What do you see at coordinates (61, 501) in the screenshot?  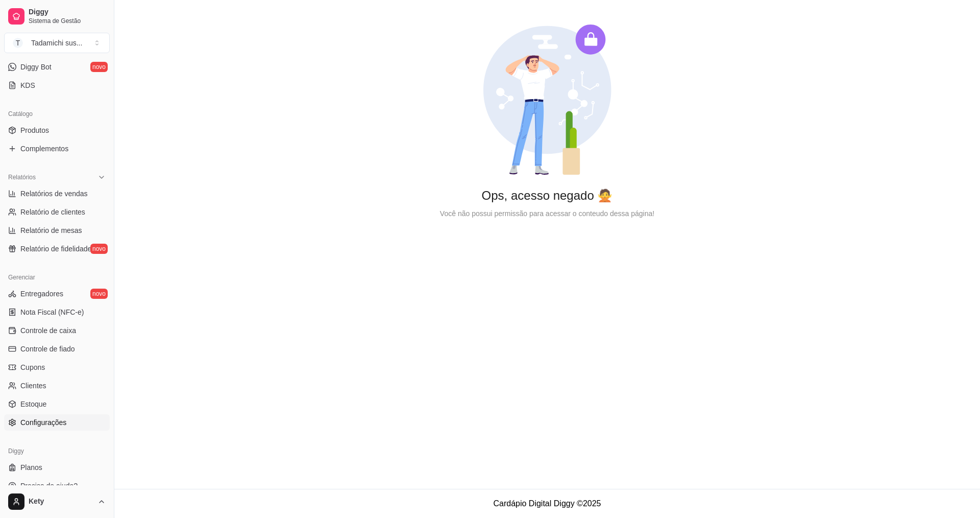 I see `span: Kety` at bounding box center [61, 501].